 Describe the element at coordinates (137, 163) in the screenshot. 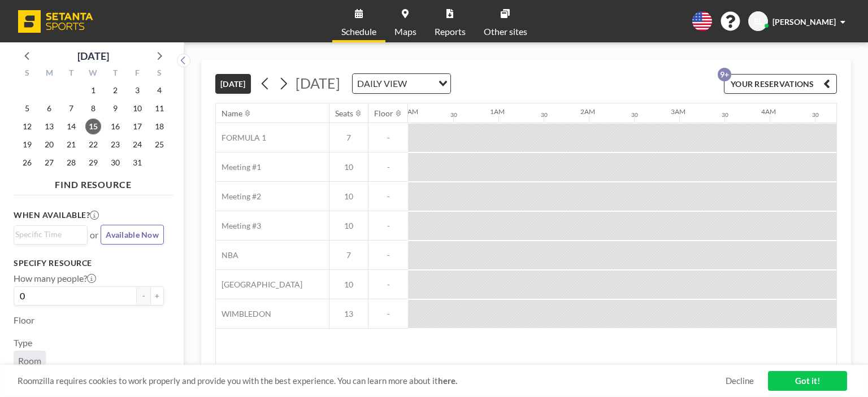

I see `span: Friday, October 31, 2025` at that location.